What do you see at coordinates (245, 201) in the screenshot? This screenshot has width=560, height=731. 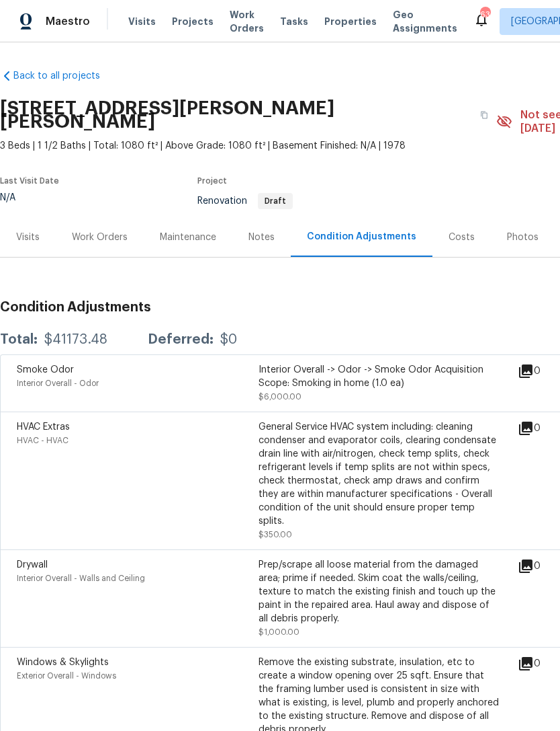 I see `span: Renovation` at bounding box center [245, 201].